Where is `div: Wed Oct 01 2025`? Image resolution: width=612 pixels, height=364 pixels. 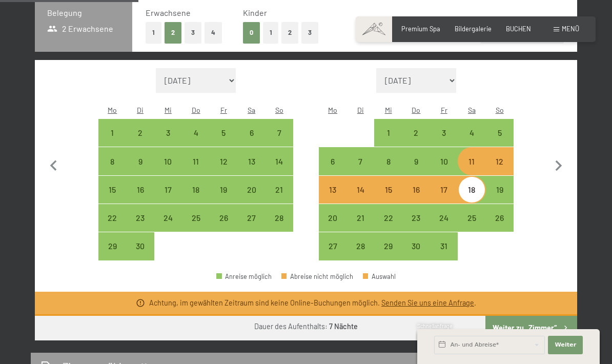 div: Wed Oct 01 2025 is located at coordinates (388, 133).